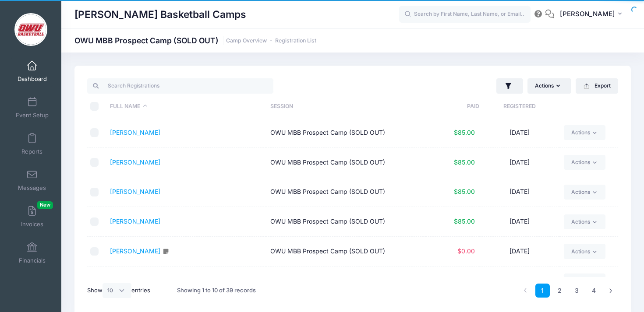 This screenshot has width=644, height=312. What do you see at coordinates (31, 29) in the screenshot?
I see `img: David Vogel Basketball Camps` at bounding box center [31, 29].